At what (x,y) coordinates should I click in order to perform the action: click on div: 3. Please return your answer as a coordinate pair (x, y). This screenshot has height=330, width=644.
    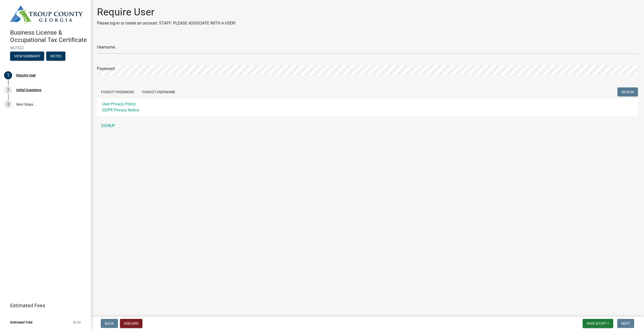
    Looking at the image, I should click on (8, 104).